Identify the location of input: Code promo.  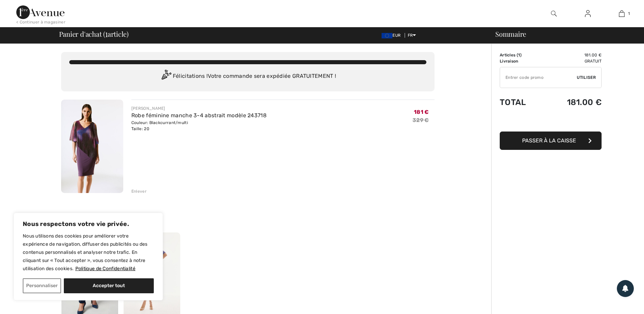
(538, 78).